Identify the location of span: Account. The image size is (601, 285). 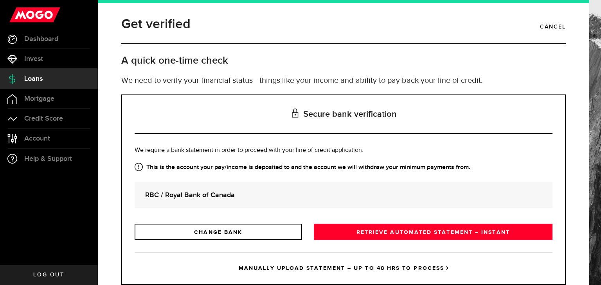
(37, 139).